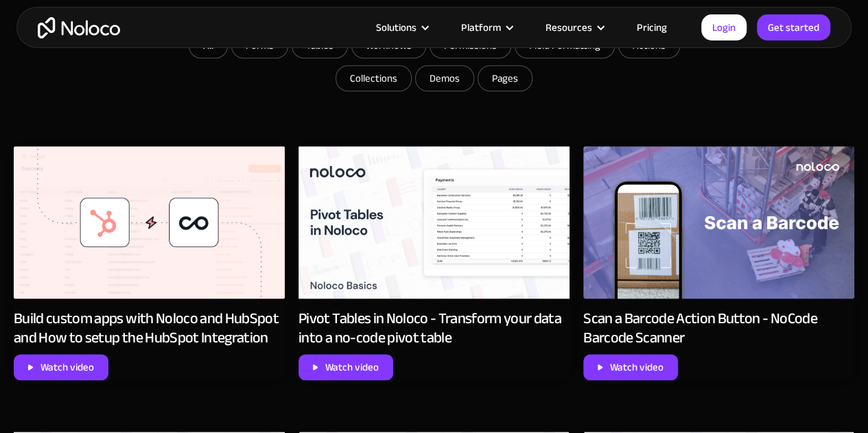  Describe the element at coordinates (793, 27) in the screenshot. I see `a: Get started` at that location.